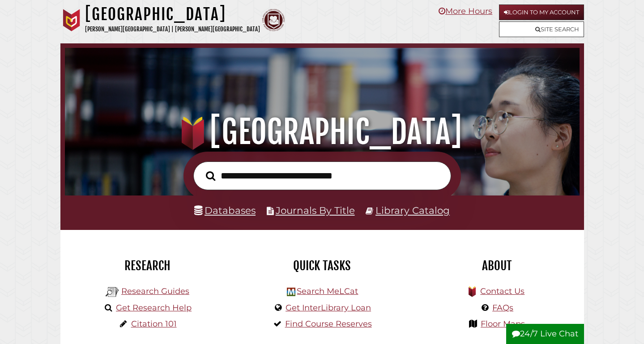 This screenshot has width=644, height=344. I want to click on button: Search, so click(210, 176).